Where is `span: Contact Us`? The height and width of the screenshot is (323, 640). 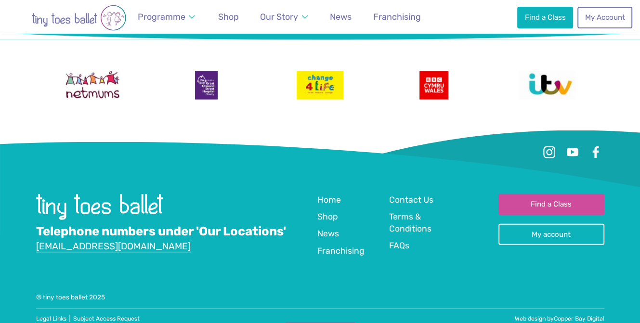 span: Contact Us is located at coordinates (411, 200).